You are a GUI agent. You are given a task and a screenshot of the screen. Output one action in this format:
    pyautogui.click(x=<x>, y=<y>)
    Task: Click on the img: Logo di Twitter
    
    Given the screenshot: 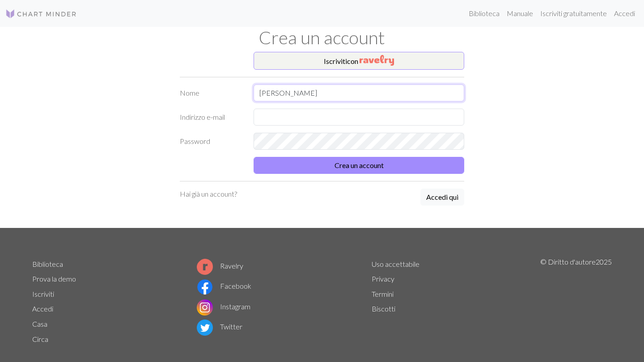 What is the action you would take?
    pyautogui.click(x=205, y=328)
    